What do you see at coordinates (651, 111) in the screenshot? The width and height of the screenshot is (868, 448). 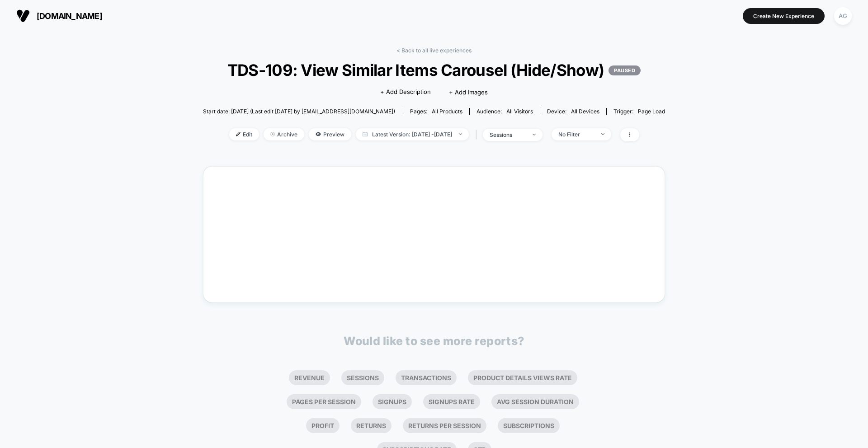 I see `span: Page Load` at bounding box center [651, 111].